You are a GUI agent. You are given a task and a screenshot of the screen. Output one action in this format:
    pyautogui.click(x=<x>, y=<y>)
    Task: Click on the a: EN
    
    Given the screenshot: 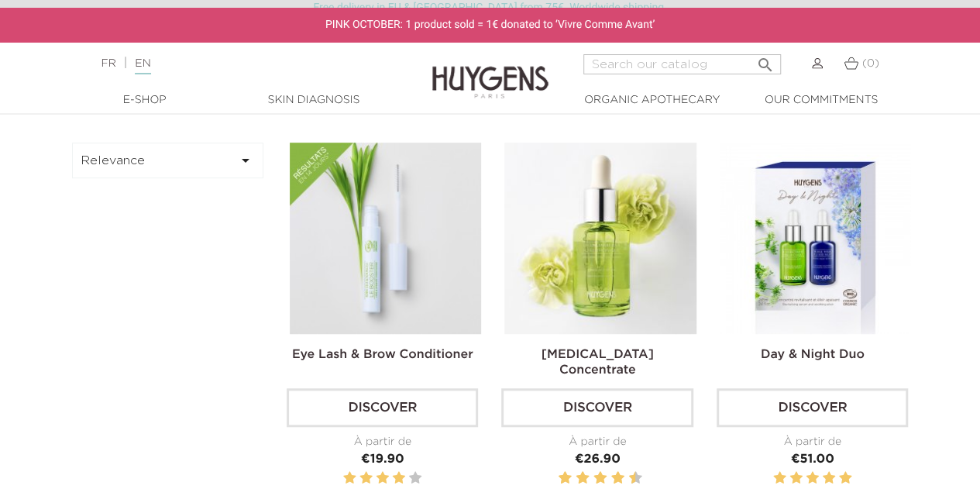 What is the action you would take?
    pyautogui.click(x=142, y=66)
    